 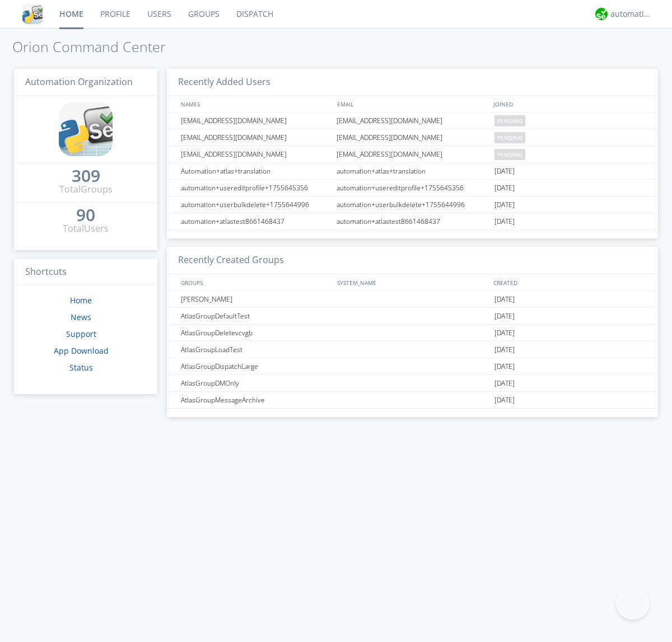 What do you see at coordinates (569, 282) in the screenshot?
I see `div: CREATED` at bounding box center [569, 282].